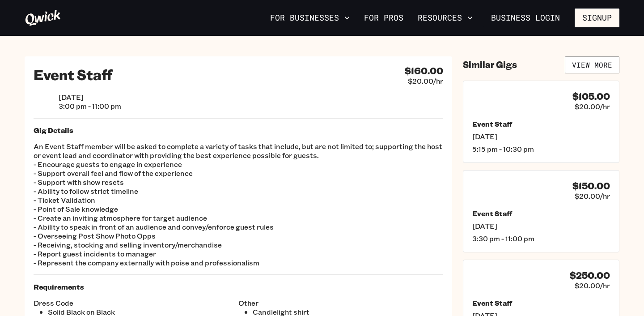  Describe the element at coordinates (341, 303) in the screenshot. I see `span: Other` at that location.